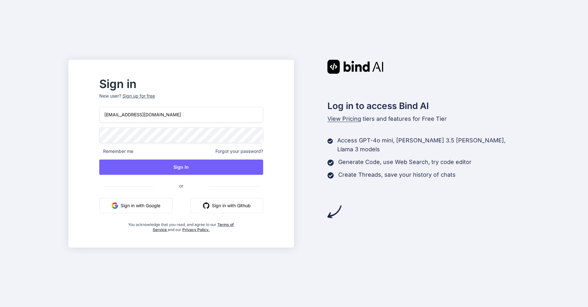 The image size is (588, 307). I want to click on p: tiers and features for Free Tier, so click(424, 119).